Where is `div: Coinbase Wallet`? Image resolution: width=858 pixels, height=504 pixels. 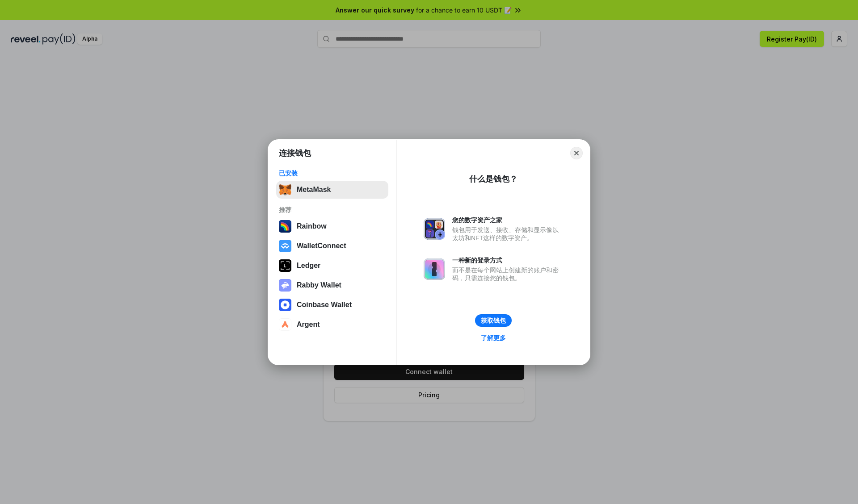 div: Coinbase Wallet is located at coordinates (324, 305).